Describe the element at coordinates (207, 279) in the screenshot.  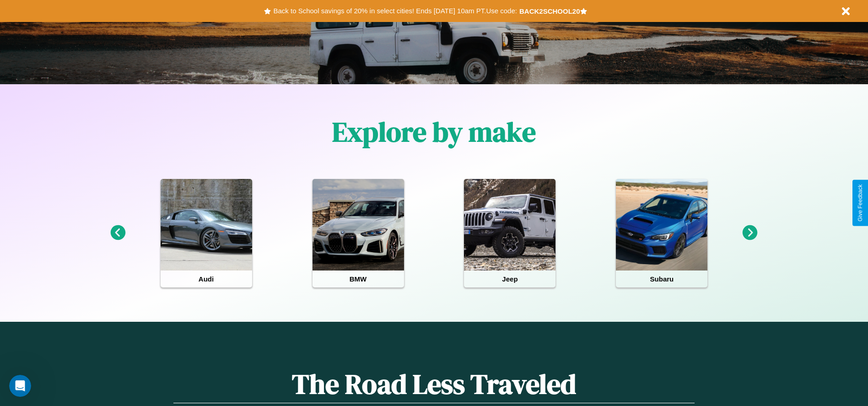
I see `h4: Audi` at that location.